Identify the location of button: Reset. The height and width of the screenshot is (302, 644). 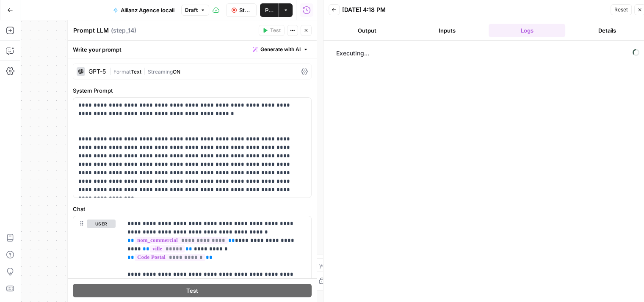
(621, 10).